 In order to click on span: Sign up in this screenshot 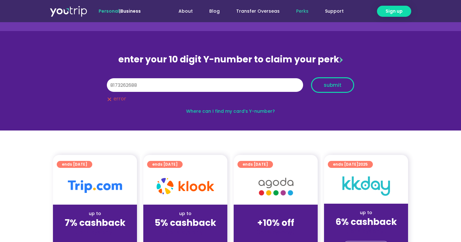, I will do `click(394, 11)`.